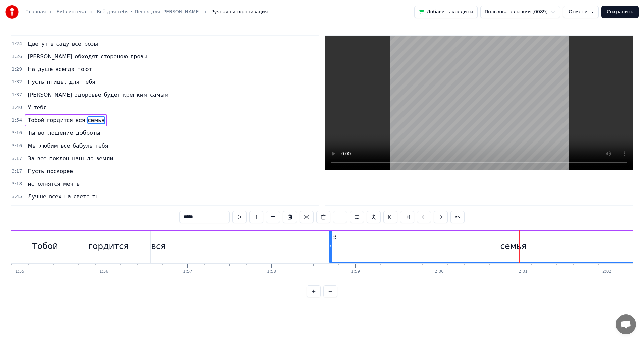  Describe the element at coordinates (57, 82) in the screenshot. I see `span: птицы,` at that location.